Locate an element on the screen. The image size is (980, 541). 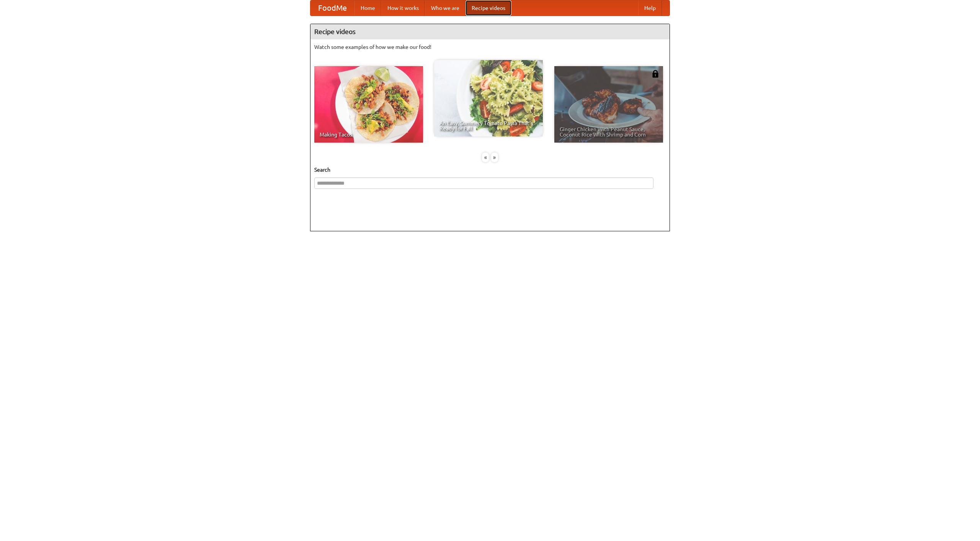
a: Who we are is located at coordinates (445, 8).